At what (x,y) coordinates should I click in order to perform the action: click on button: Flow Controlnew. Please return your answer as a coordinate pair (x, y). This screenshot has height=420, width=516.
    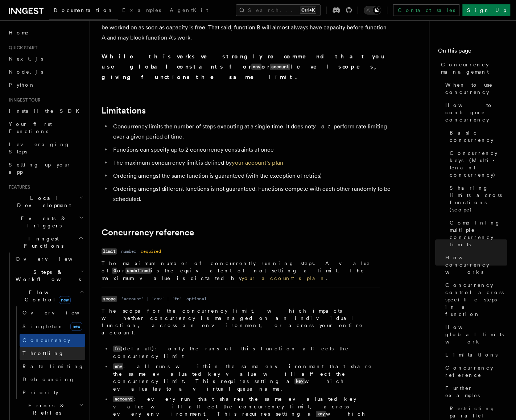
    Looking at the image, I should click on (49, 296).